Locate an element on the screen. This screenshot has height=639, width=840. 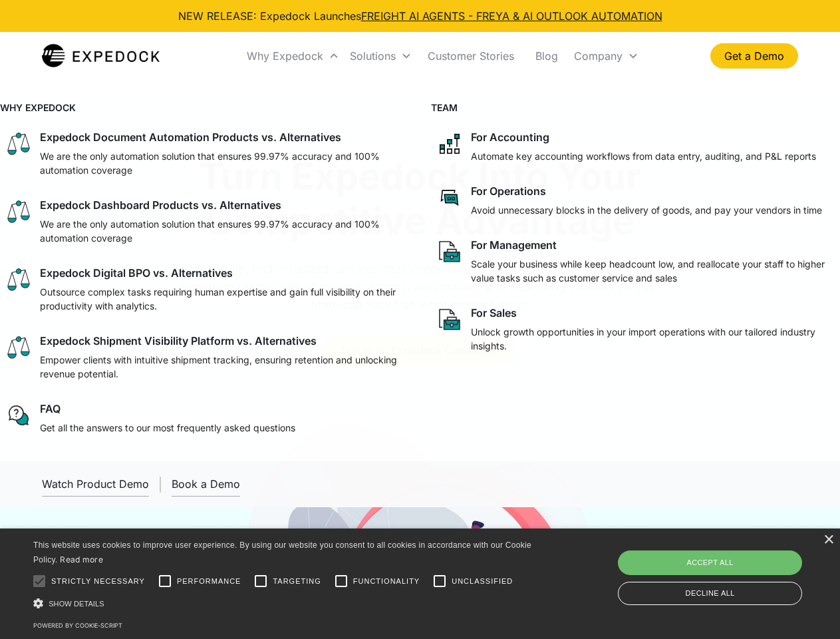
a: open lightbox is located at coordinates (95, 484).